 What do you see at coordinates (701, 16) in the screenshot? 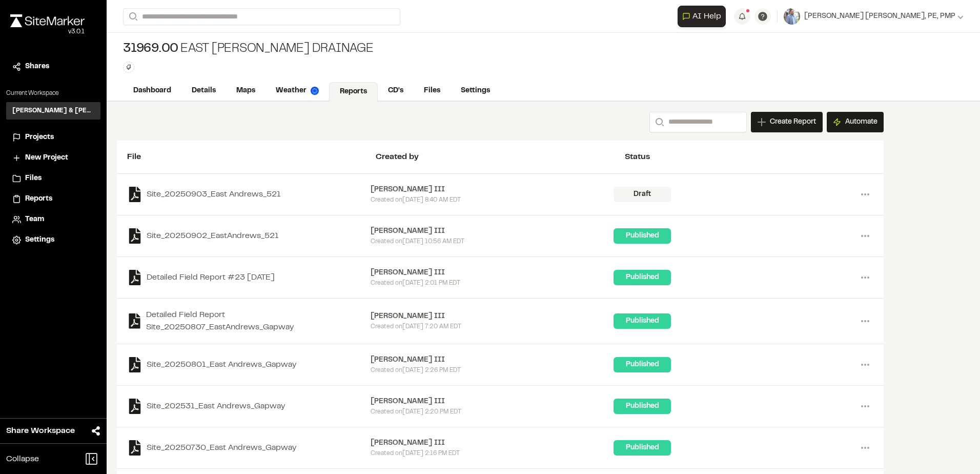
I see `button: Open AI Assistant` at bounding box center [701, 16].